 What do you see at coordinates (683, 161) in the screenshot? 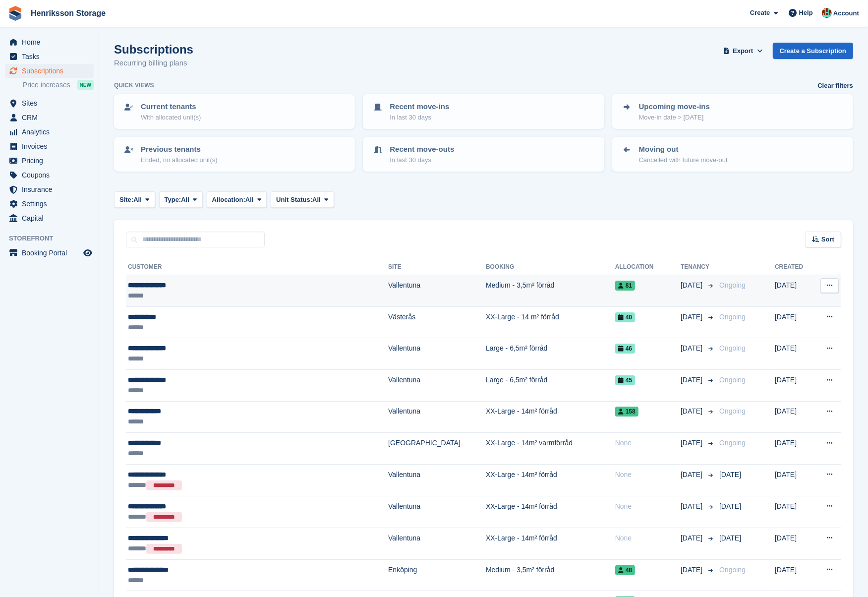
I see `p: Cancelled with future move-out` at bounding box center [683, 161].